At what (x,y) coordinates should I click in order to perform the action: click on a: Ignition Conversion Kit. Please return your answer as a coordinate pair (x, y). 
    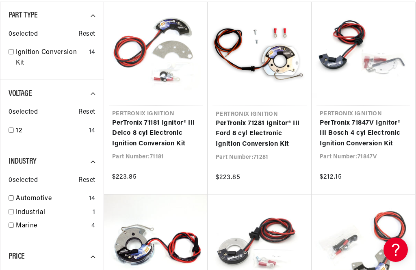
    Looking at the image, I should click on (51, 58).